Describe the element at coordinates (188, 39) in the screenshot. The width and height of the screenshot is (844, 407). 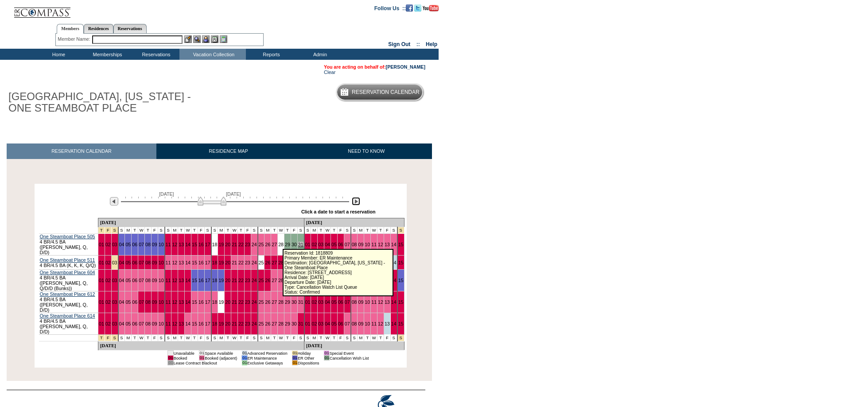
I see `img: b_edit.gif` at that location.